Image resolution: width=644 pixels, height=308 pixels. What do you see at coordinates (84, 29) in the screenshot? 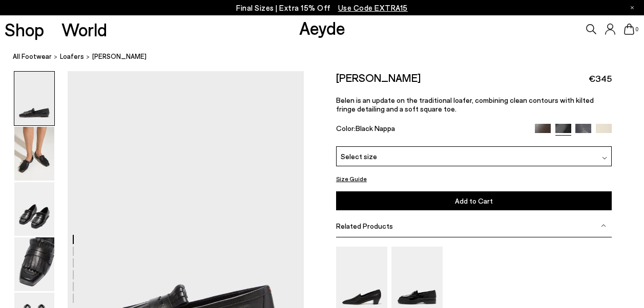
I see `a: World` at bounding box center [84, 29].